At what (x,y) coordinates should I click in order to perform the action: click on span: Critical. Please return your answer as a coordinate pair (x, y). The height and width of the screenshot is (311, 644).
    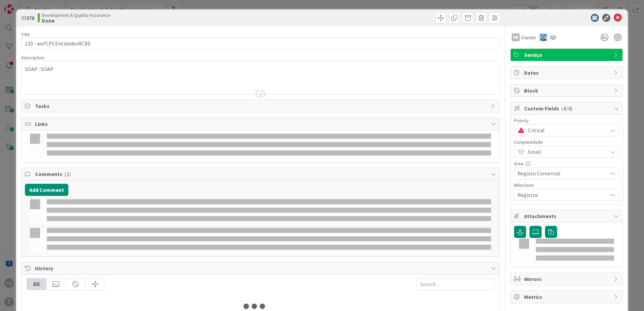
    Looking at the image, I should click on (566, 130).